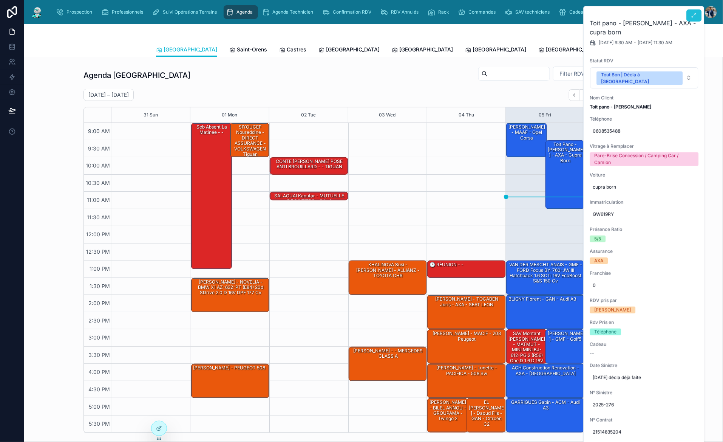  I want to click on button: Select Button, so click(644, 78).